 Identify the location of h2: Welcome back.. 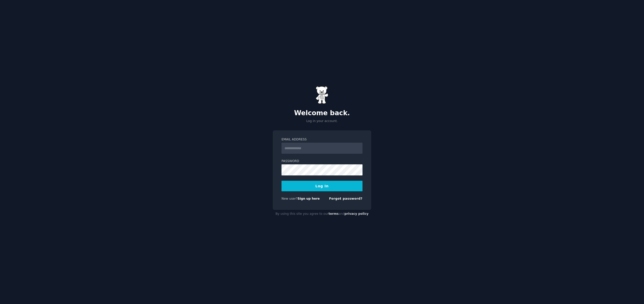
(322, 113).